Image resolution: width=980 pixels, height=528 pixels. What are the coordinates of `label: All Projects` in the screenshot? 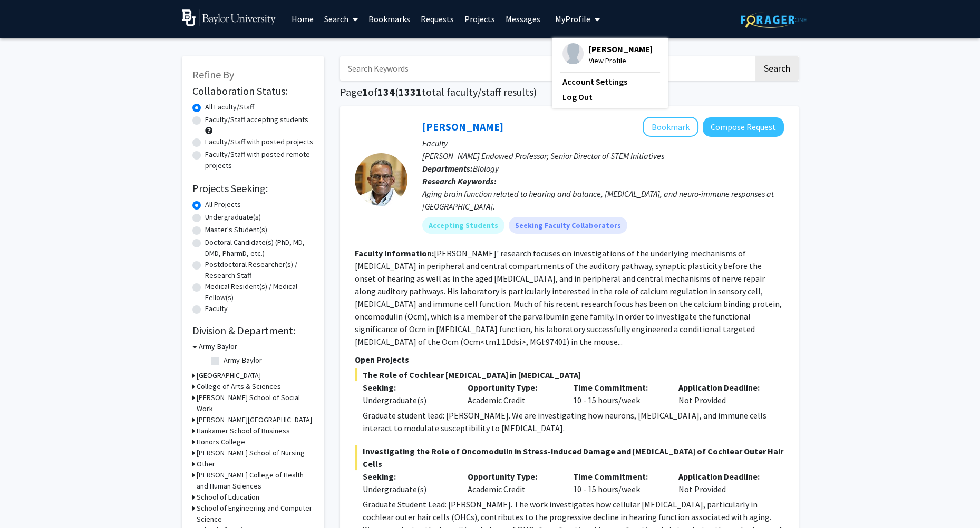 It's located at (223, 205).